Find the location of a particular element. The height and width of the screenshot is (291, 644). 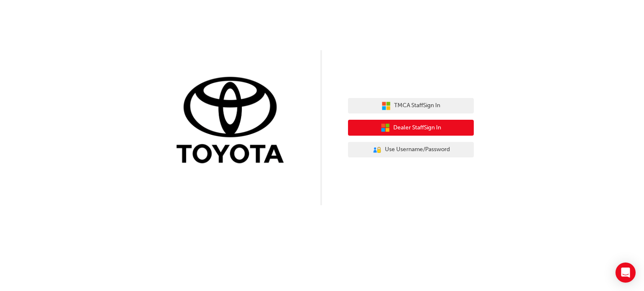

img: Trak is located at coordinates (233, 121).